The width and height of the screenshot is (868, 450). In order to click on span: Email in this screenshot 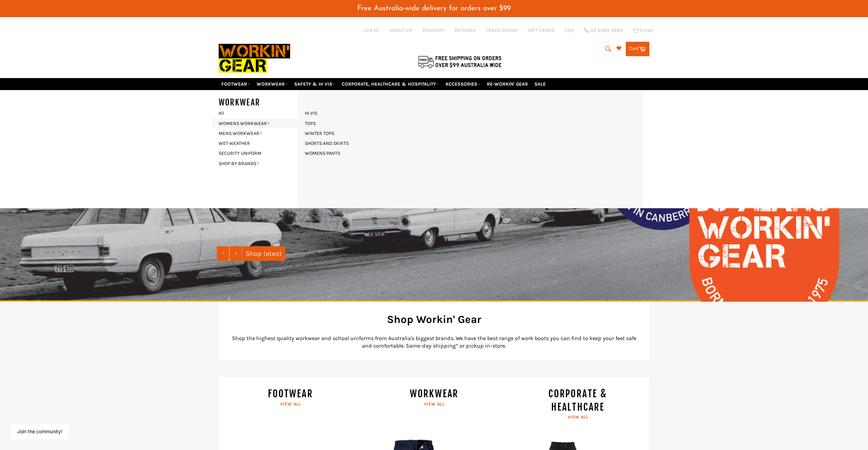, I will do `click(646, 31)`.